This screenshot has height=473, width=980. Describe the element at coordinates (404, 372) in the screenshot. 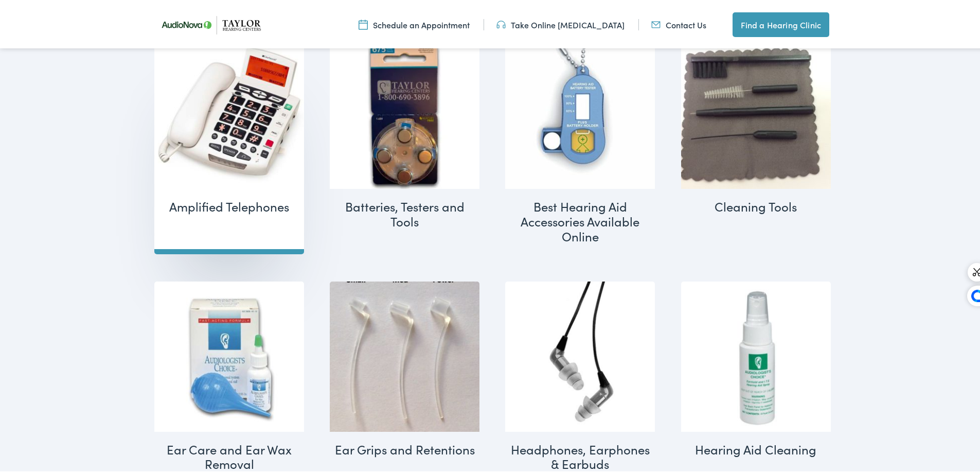

I see `a: Visit product category Ear Grips and Retentions` at that location.